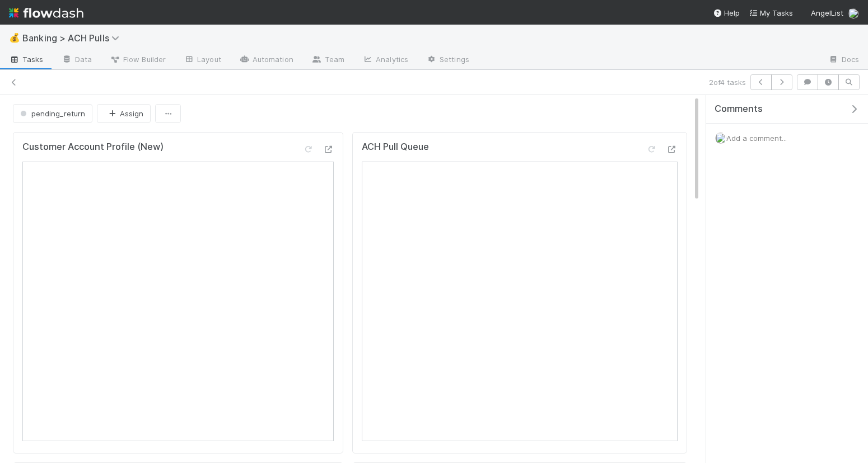 The width and height of the screenshot is (868, 463). What do you see at coordinates (202, 61) in the screenshot?
I see `a: Layout` at bounding box center [202, 61].